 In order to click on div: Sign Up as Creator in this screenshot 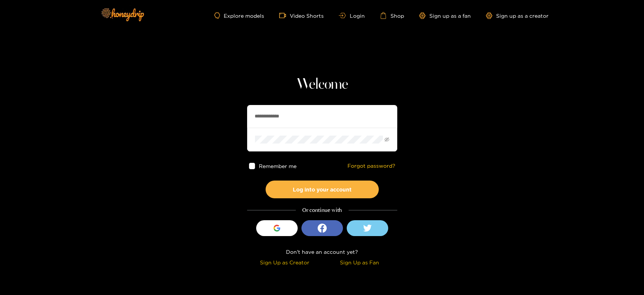, I will do `click(285, 262)`.